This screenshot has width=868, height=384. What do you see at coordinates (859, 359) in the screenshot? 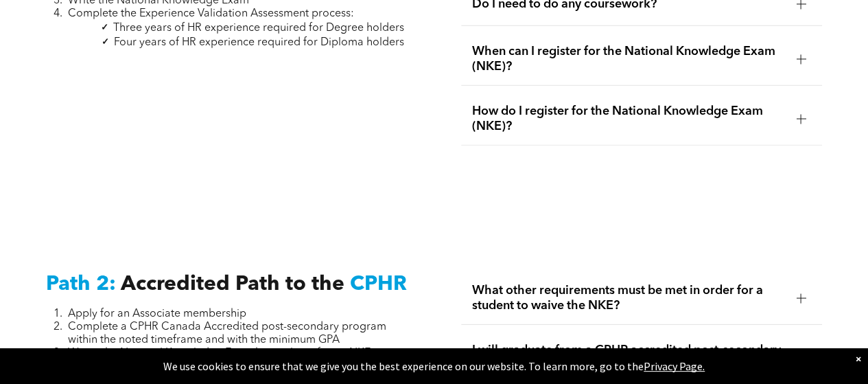
I see `div: Dismiss notification` at bounding box center [859, 359].